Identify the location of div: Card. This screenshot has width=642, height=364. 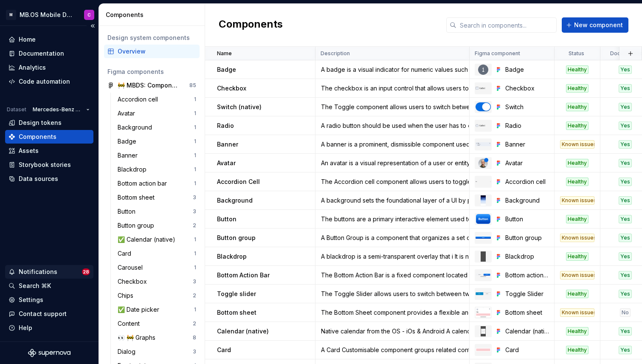
(126, 253).